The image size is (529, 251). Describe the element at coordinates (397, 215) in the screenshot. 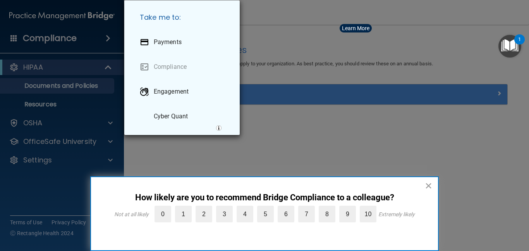

I see `div: Extremely likely` at that location.